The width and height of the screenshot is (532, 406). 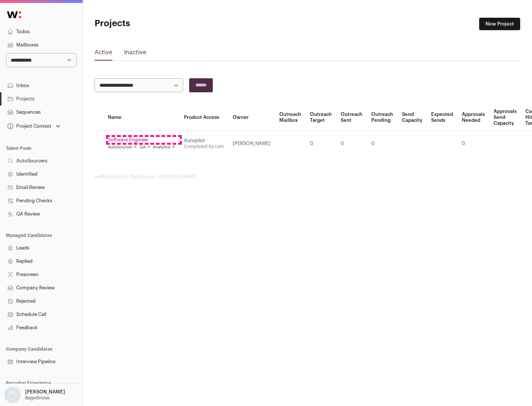 What do you see at coordinates (28, 126) in the screenshot?
I see `div: Project Context` at bounding box center [28, 126].